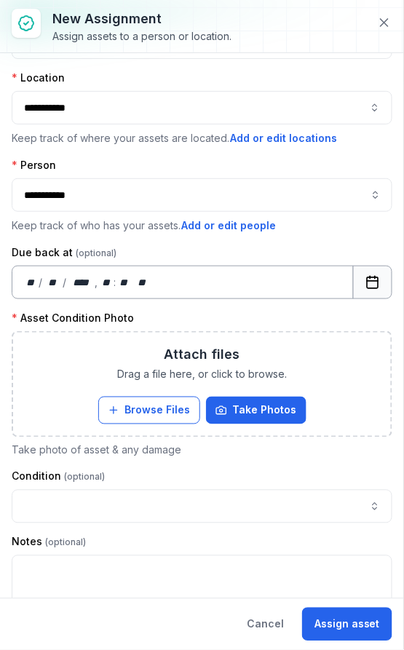 The height and width of the screenshot is (650, 404). What do you see at coordinates (64, 253) in the screenshot?
I see `label: Due back at` at bounding box center [64, 253].